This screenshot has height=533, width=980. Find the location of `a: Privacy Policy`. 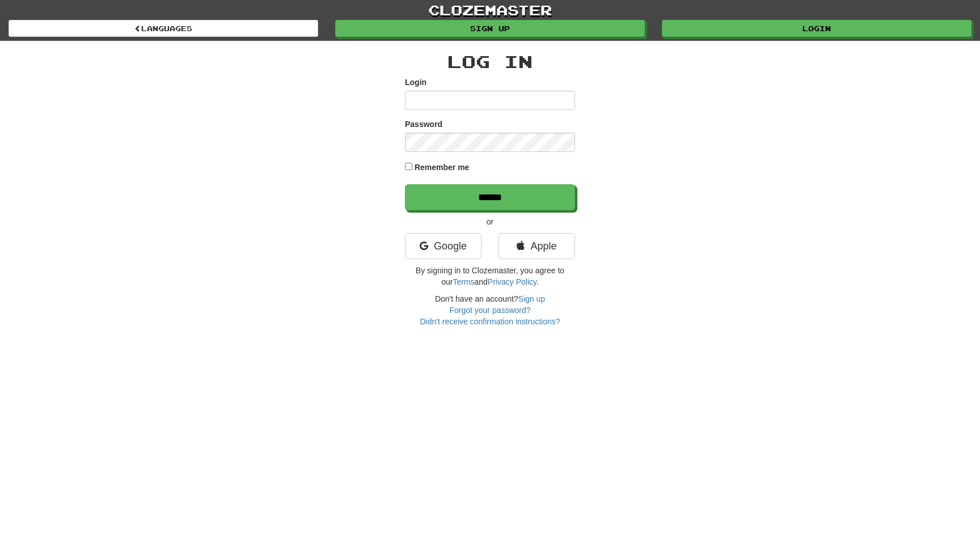

a: Privacy Policy is located at coordinates (512, 282).